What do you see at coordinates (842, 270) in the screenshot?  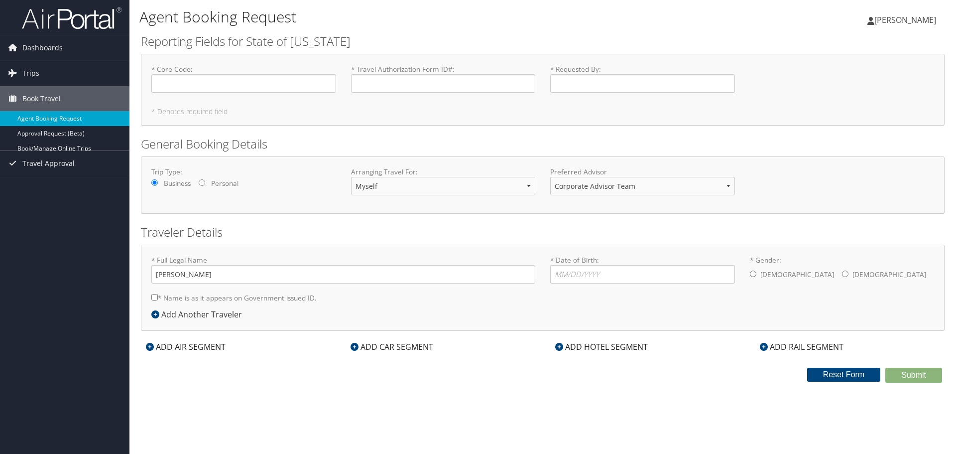 I see `label: * Gender:` at bounding box center [842, 270].